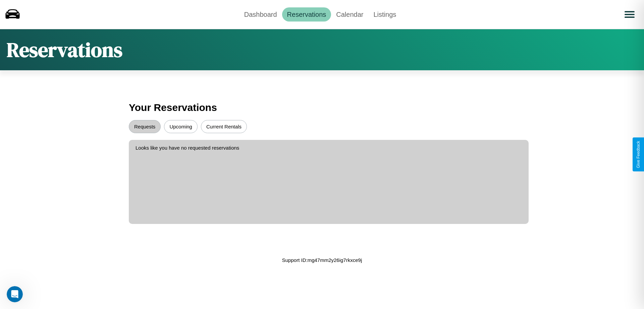 This screenshot has width=644, height=309. Describe the element at coordinates (261, 15) in the screenshot. I see `a: Dashboard` at that location.